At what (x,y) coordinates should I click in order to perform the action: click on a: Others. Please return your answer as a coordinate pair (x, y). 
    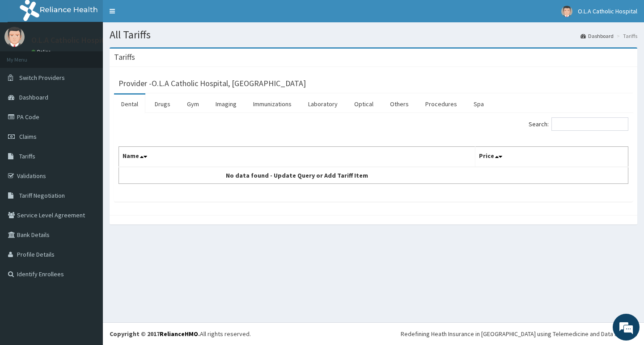
    Looking at the image, I should click on (400, 104).